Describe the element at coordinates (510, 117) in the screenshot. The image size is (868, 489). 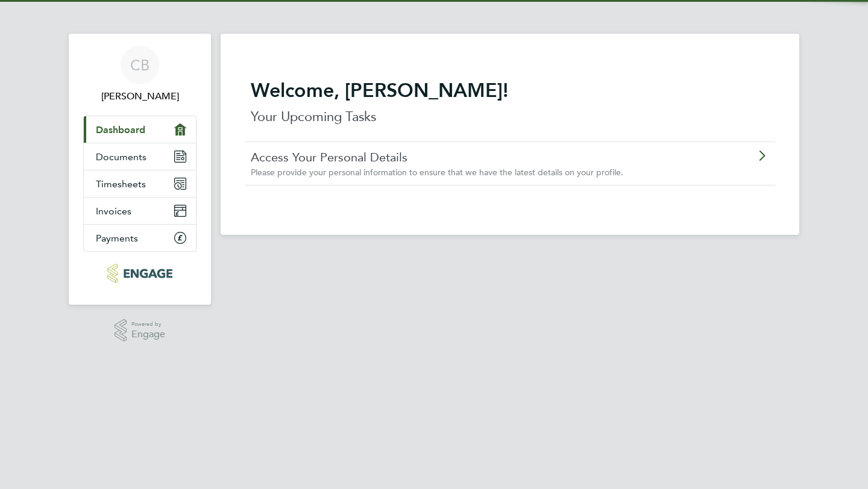
I see `p: Your Upcoming Tasks` at that location.